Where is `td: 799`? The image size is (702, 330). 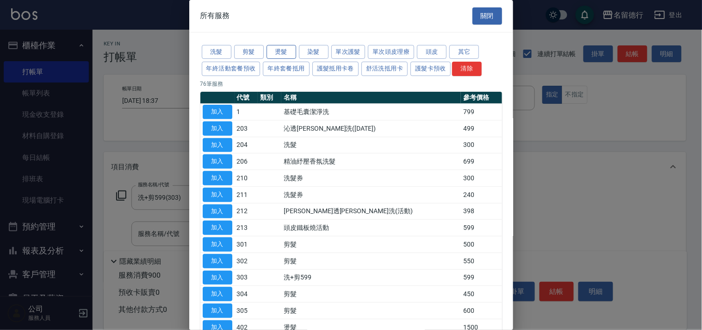 td: 799 is located at coordinates (481, 112).